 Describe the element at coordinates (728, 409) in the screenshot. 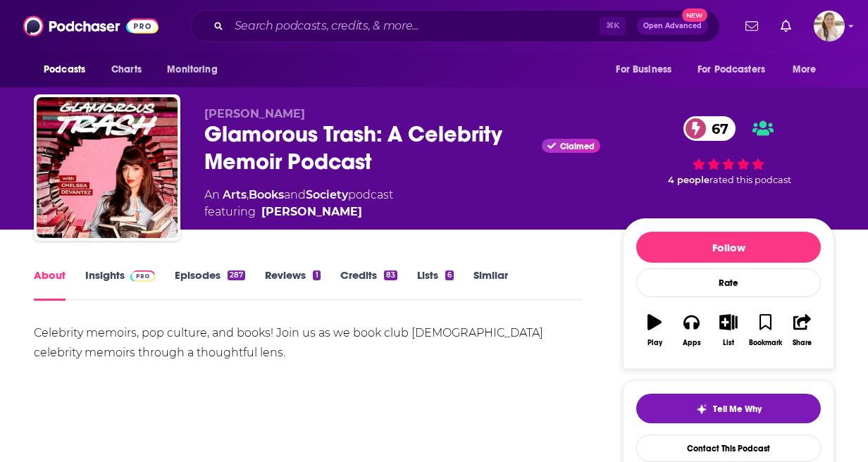

I see `button: tell me why sparkleTell Me Why` at that location.